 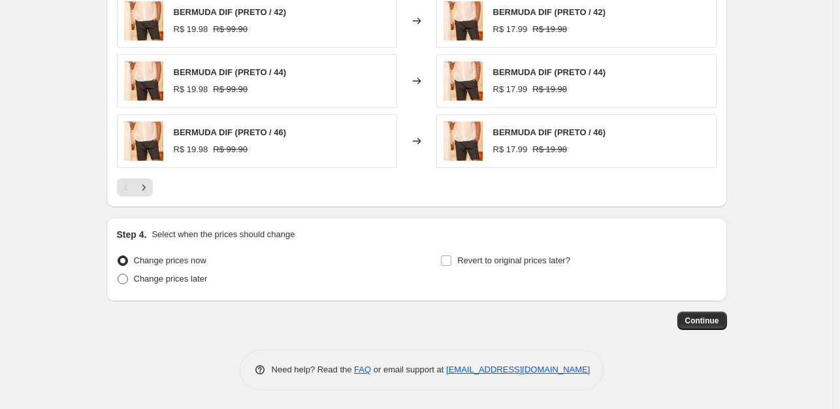 What do you see at coordinates (513, 260) in the screenshot?
I see `span: Revert to original prices later?` at bounding box center [513, 260].